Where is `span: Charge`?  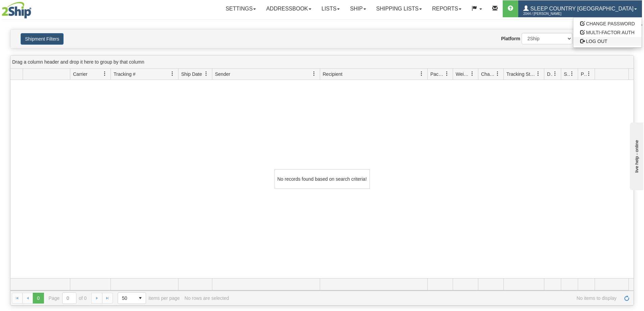 span: Charge is located at coordinates (488, 74).